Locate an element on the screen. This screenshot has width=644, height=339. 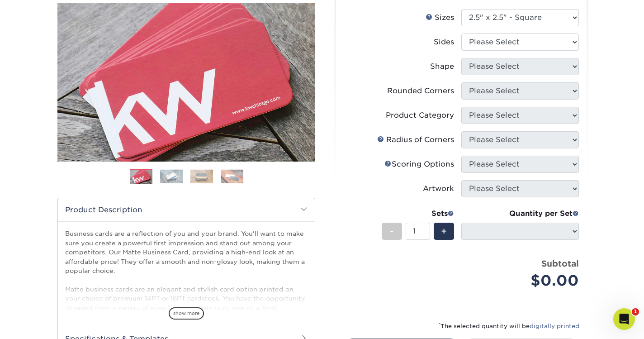
div: Quantity per Set is located at coordinates (520, 213).